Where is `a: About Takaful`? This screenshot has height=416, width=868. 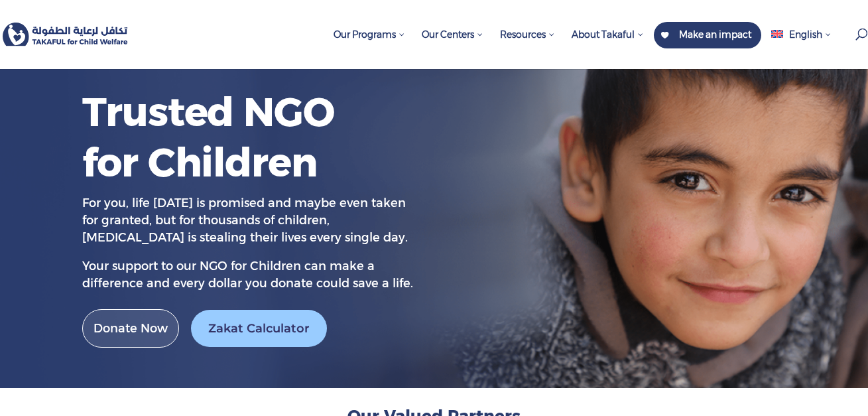 a: About Takaful is located at coordinates (607, 45).